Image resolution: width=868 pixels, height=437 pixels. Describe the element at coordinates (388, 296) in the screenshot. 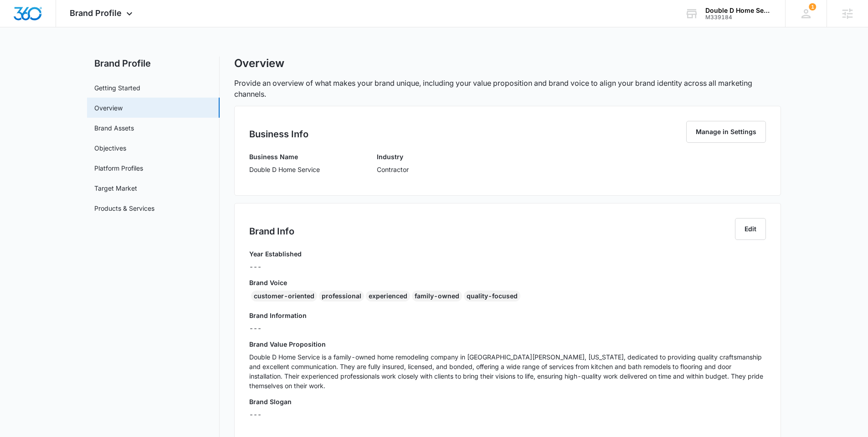

I see `div: experienced` at that location.